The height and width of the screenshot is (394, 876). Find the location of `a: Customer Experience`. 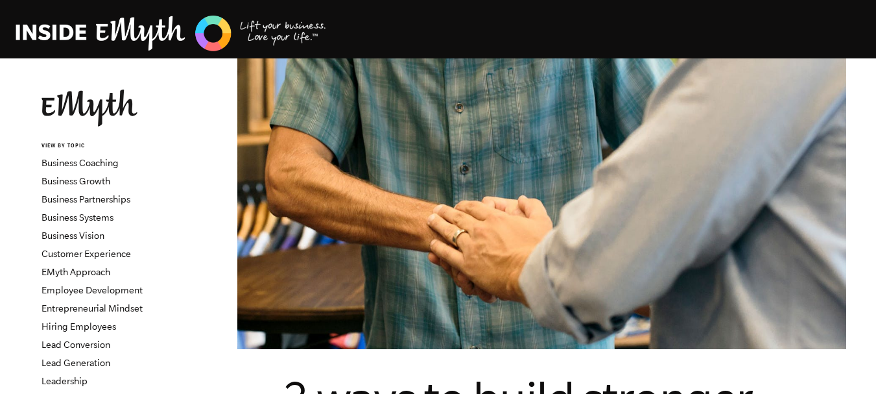

a: Customer Experience is located at coordinates (86, 254).